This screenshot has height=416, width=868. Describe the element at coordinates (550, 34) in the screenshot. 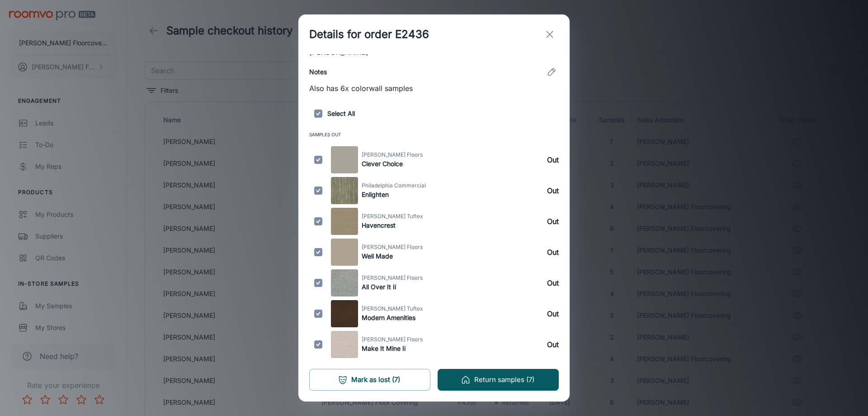

I see `button: exit` at that location.